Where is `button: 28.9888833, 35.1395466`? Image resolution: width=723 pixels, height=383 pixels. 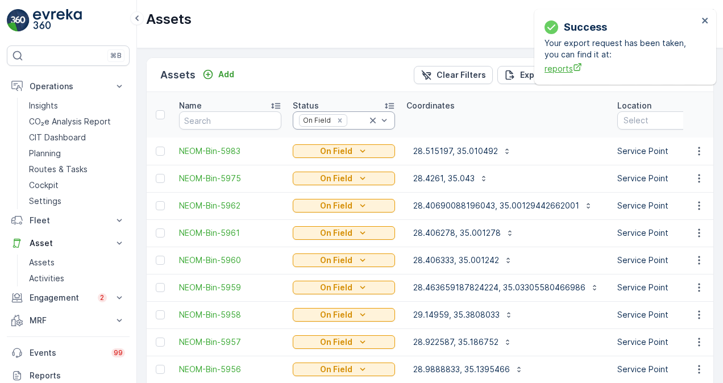
button: 28.9888833, 35.1395466 is located at coordinates (469, 370).